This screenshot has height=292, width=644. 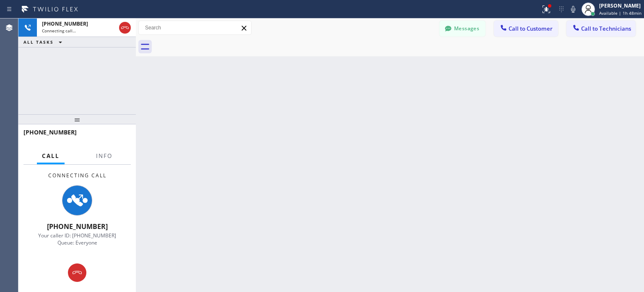 What do you see at coordinates (104, 156) in the screenshot?
I see `span: Info` at bounding box center [104, 156].